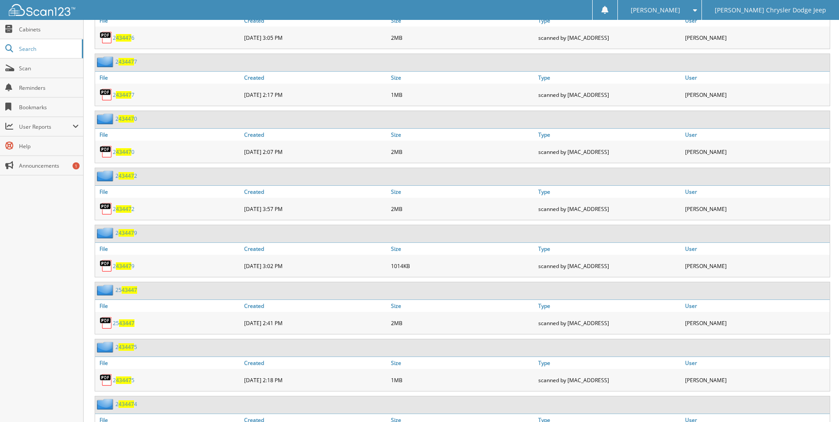 The height and width of the screenshot is (422, 839). I want to click on div: Chat Widget, so click(817, 401).